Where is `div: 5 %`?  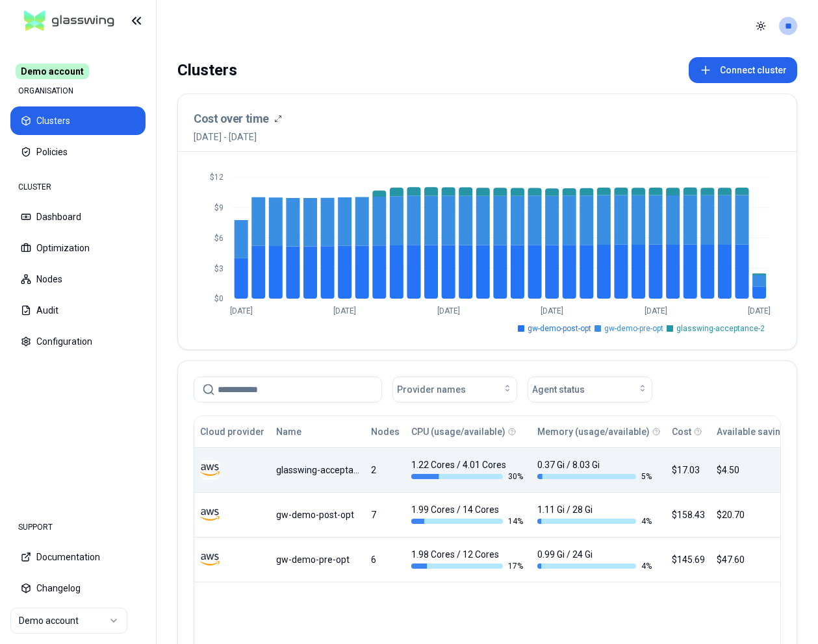
div: 5 % is located at coordinates (594, 477).